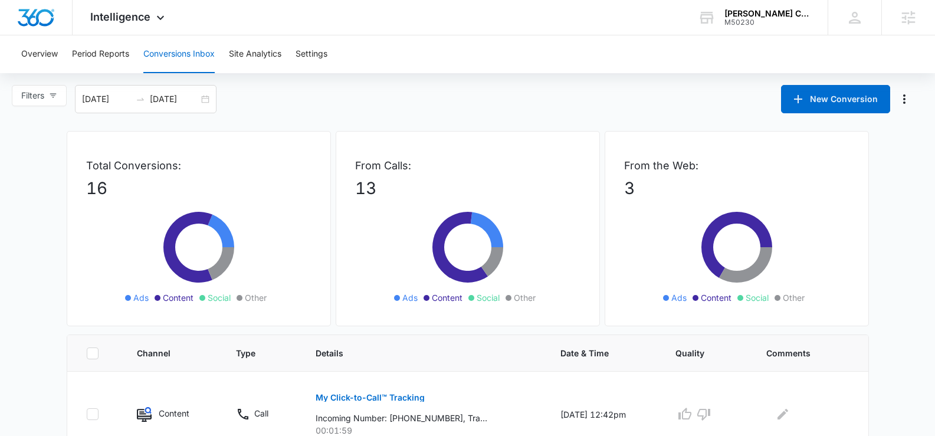 This screenshot has height=436, width=935. What do you see at coordinates (106, 99) in the screenshot?
I see `input: Start date` at bounding box center [106, 99].